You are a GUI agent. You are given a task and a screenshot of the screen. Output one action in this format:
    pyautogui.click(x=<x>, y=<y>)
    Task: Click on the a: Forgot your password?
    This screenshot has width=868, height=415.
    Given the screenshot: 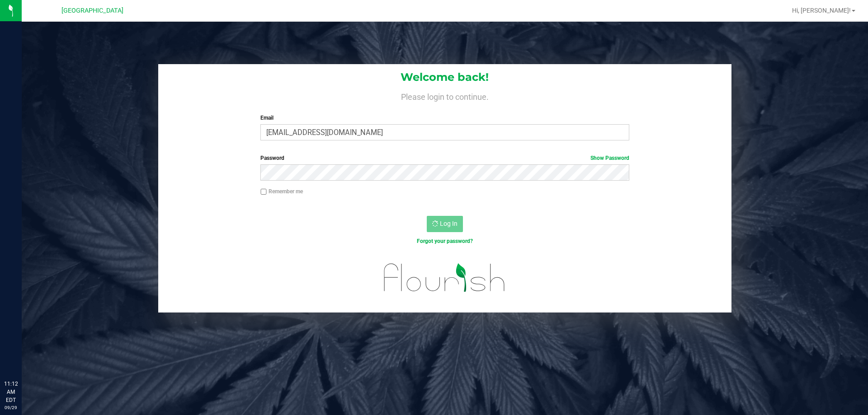 What is the action you would take?
    pyautogui.click(x=445, y=241)
    